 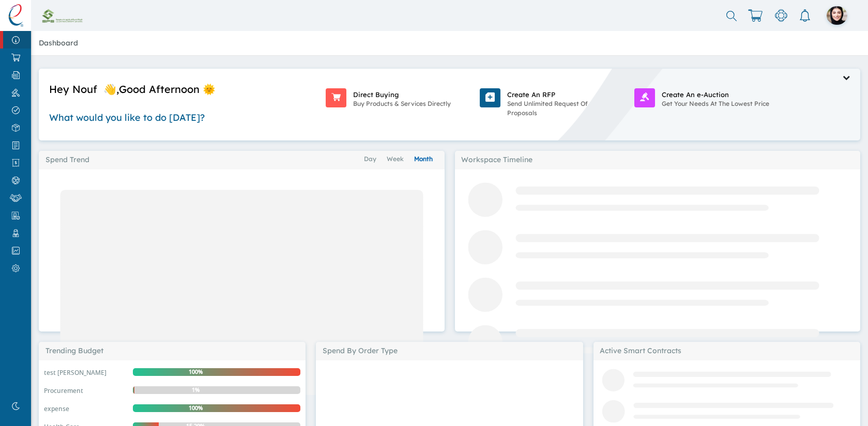 What do you see at coordinates (395, 159) in the screenshot?
I see `span: Week` at bounding box center [395, 159].